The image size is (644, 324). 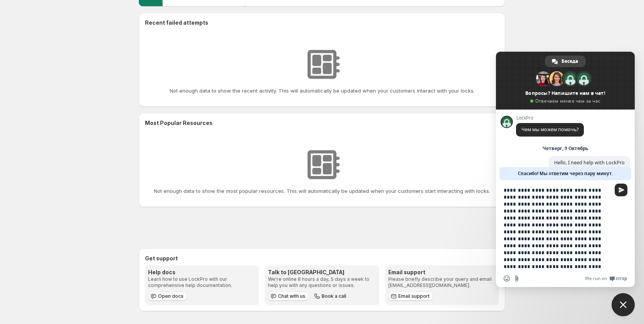 I want to click on h3: Email support, so click(x=442, y=273).